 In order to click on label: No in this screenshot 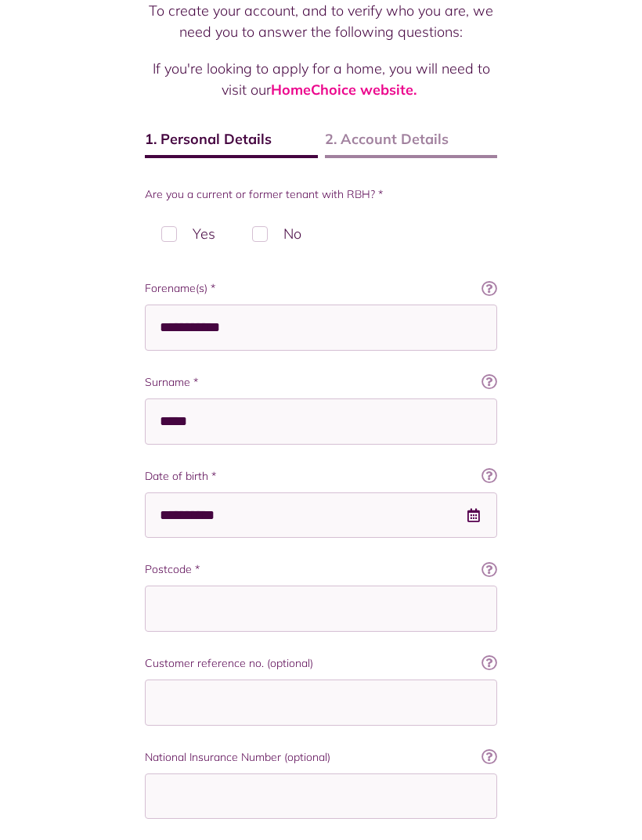, I will do `click(276, 234)`.